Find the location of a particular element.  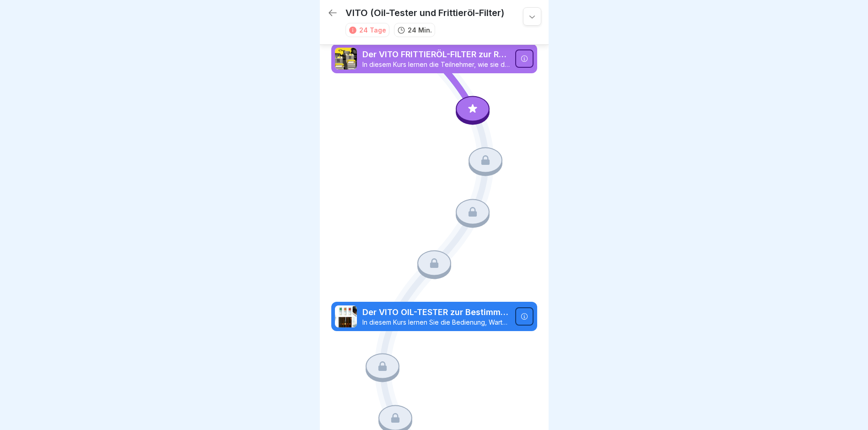

p: Der VITO FRITTIERÖL-FILTER zur Reinigung des Frittieröls is located at coordinates (436, 54).